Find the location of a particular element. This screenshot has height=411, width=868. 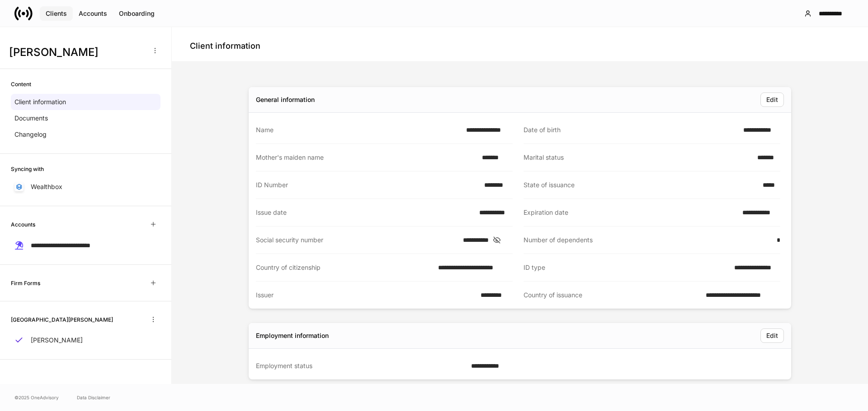

div: Onboarding is located at coordinates (136, 13).